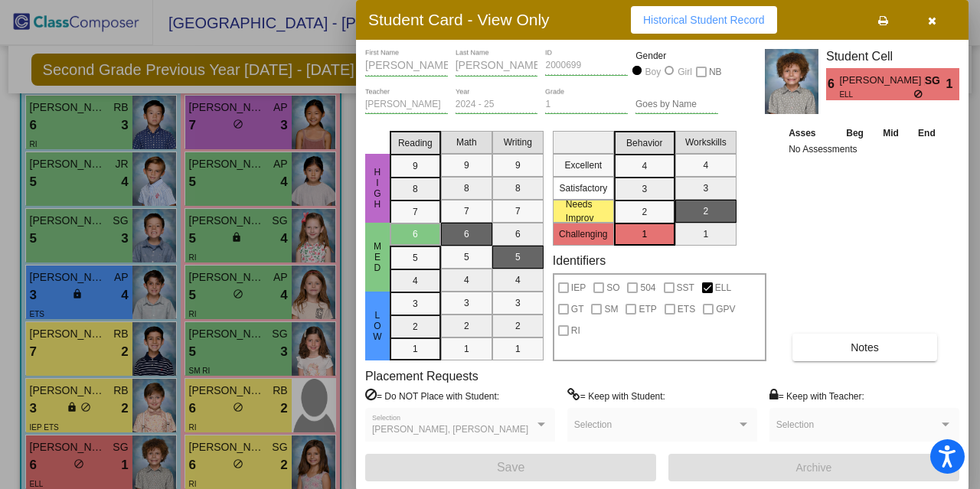 This screenshot has width=980, height=489. What do you see at coordinates (891, 133) in the screenshot?
I see `th: Mid` at bounding box center [891, 133].